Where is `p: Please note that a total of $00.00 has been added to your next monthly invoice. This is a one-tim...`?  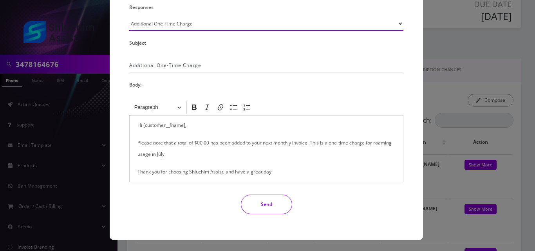
p: Please note that a total of $00.00 has been added to your next monthly invoice. This is a one-tim... is located at coordinates (266, 148).